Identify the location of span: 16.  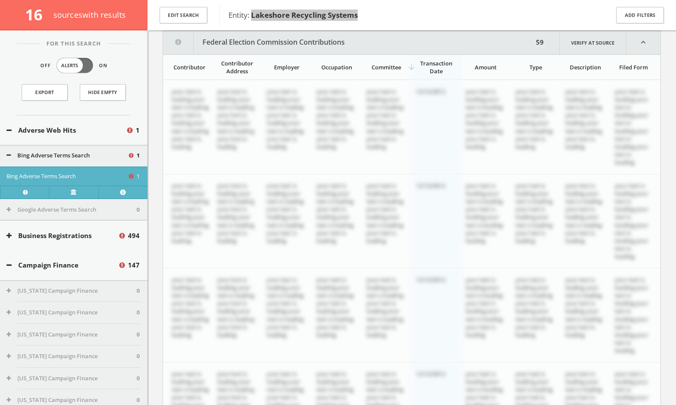
(37, 14).